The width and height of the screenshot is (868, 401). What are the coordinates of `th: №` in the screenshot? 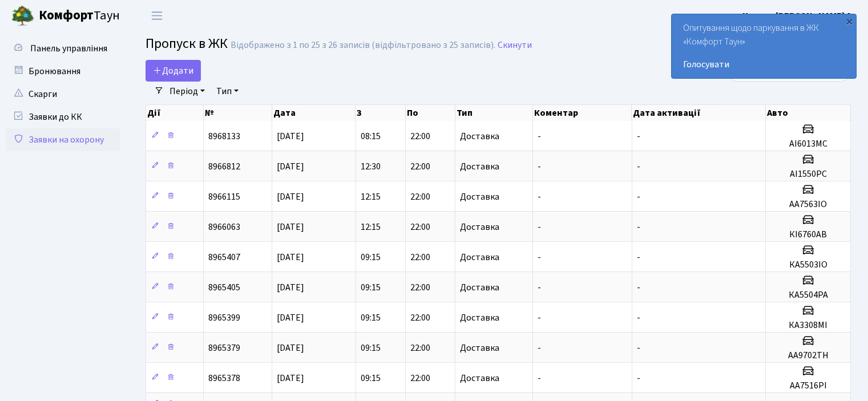 It's located at (238, 113).